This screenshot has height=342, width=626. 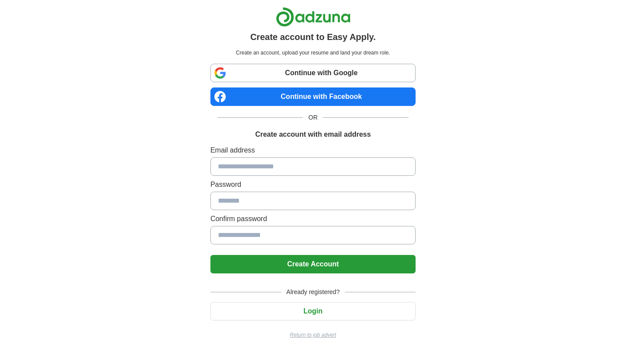 What do you see at coordinates (313, 264) in the screenshot?
I see `button: Create Account` at bounding box center [313, 264].